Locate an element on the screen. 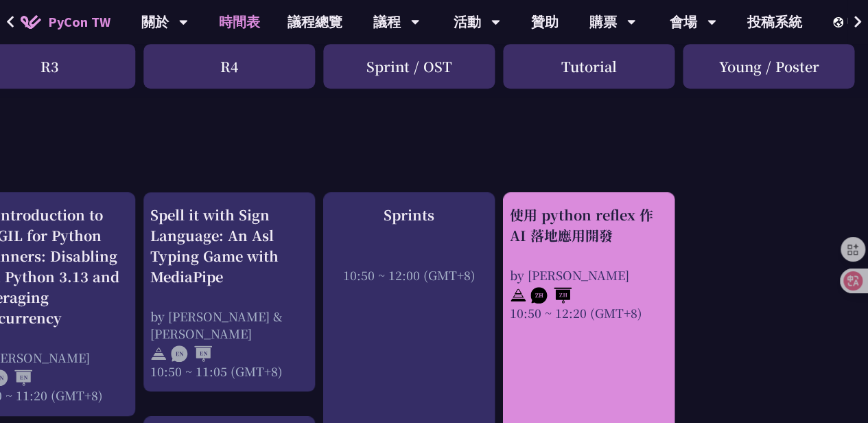 This screenshot has height=423, width=868. div: Spell it with Sign Language: An Asl Typing Game with MediaPipe is located at coordinates (229, 246).